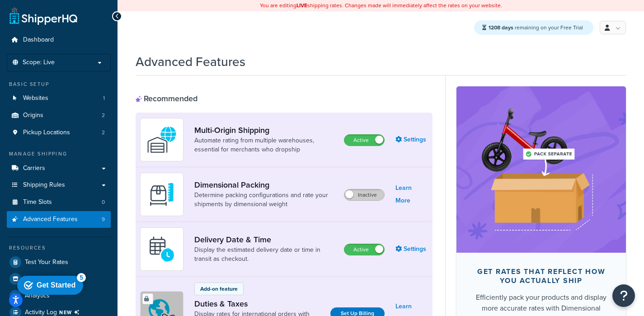  Describe the element at coordinates (265, 130) in the screenshot. I see `a: Multi-Origin Shipping` at that location.